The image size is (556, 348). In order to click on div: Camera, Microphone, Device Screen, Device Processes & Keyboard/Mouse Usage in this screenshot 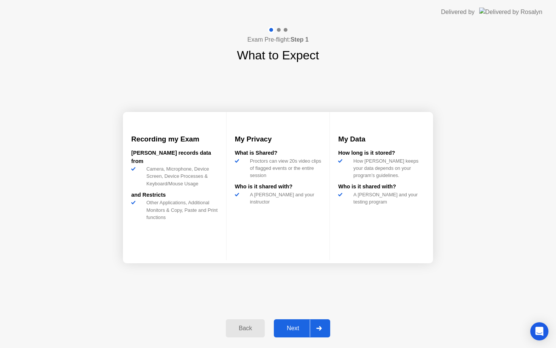, I will do `click(181, 176)`.